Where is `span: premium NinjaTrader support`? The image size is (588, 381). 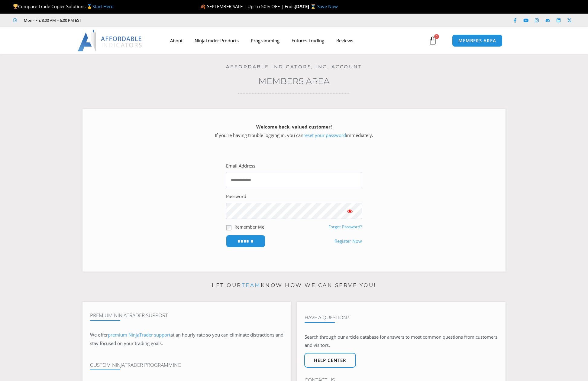
span: premium NinjaTrader support is located at coordinates (139, 335).